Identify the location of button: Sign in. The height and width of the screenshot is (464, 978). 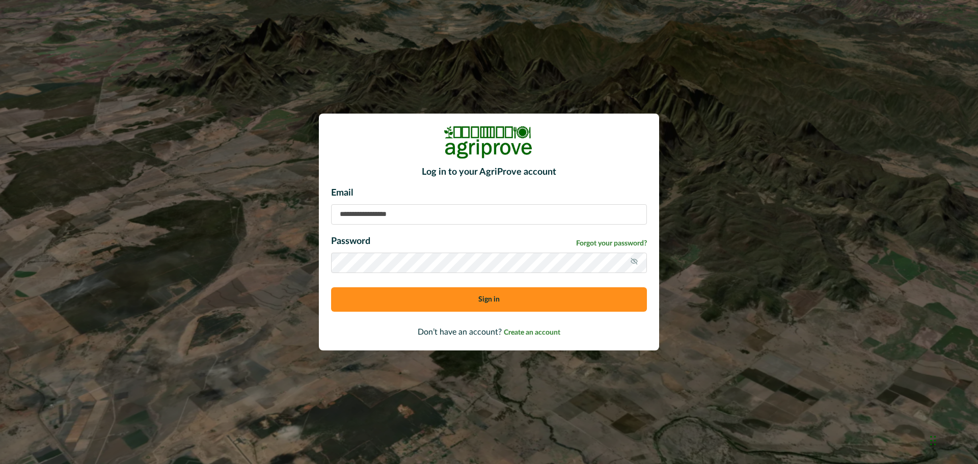
(489, 300).